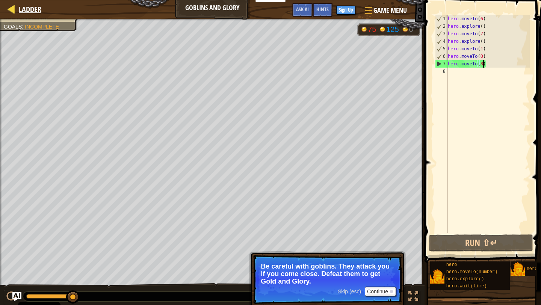 This screenshot has height=305, width=541. Describe the element at coordinates (385, 12) in the screenshot. I see `button: Game Menu` at that location.